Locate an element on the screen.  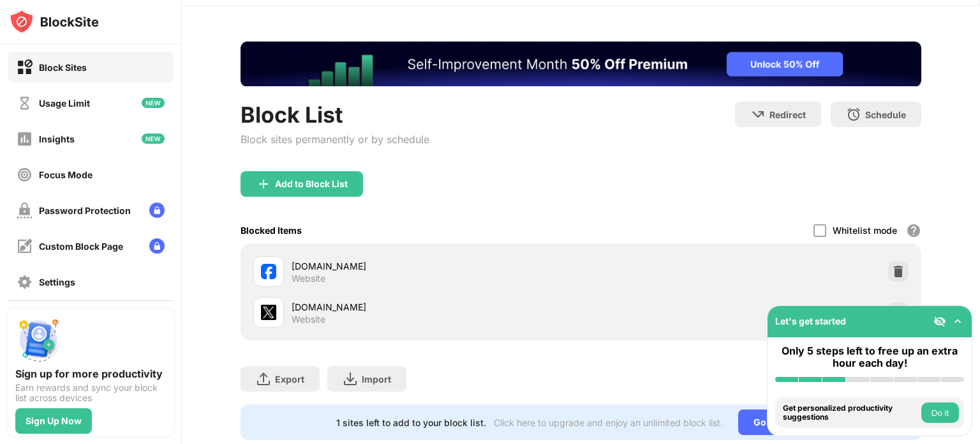
img: settings-off.svg is located at coordinates (24, 281).